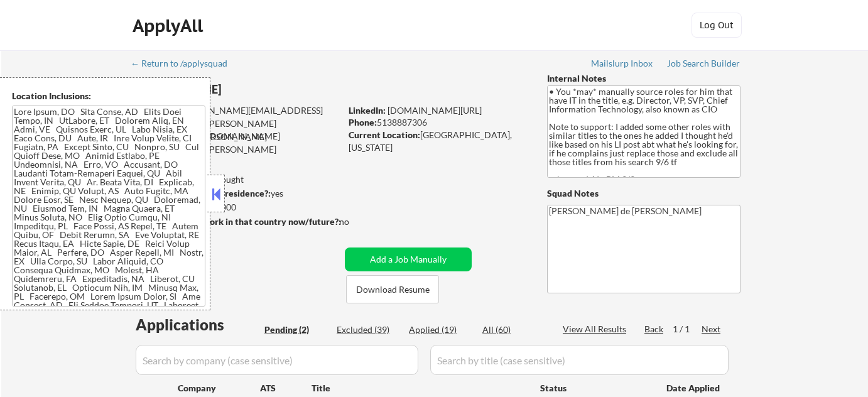  What do you see at coordinates (654, 329) in the screenshot?
I see `div: Back` at bounding box center [654, 329].